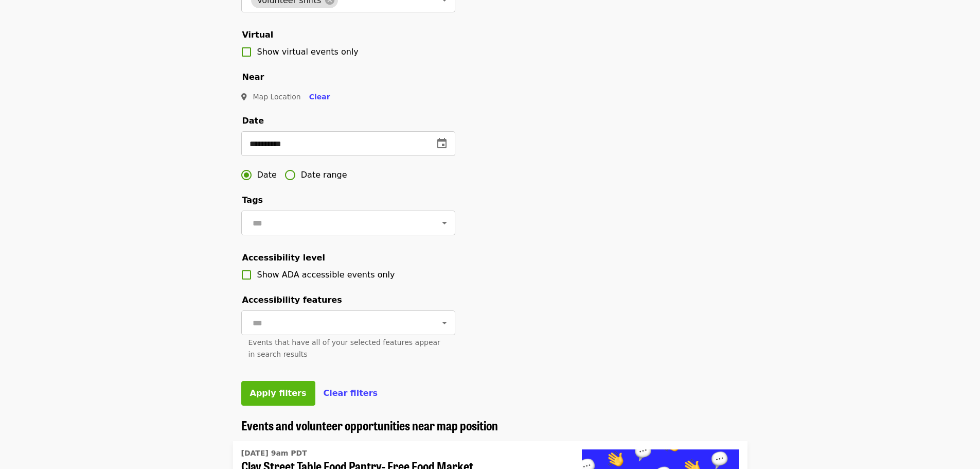 The height and width of the screenshot is (469, 980). What do you see at coordinates (351, 393) in the screenshot?
I see `span: Clear filters` at bounding box center [351, 393].